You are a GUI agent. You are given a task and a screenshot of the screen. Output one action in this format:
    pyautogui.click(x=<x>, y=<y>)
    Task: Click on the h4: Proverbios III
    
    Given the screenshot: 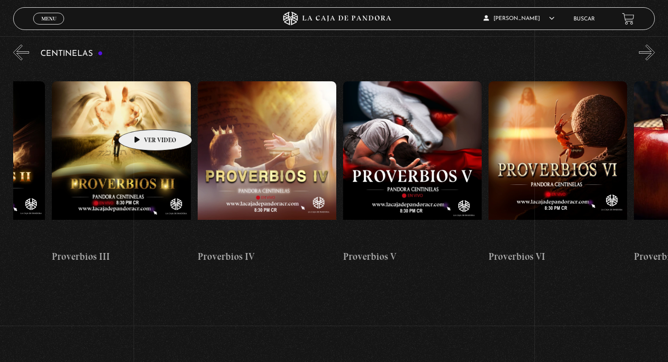 What is the action you would take?
    pyautogui.click(x=121, y=257)
    